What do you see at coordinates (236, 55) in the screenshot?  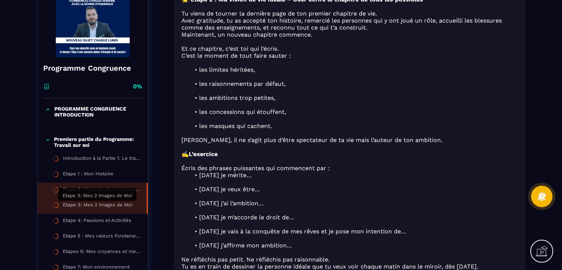 I see `span: C’est le moment de tout faire sauter :` at bounding box center [236, 55].